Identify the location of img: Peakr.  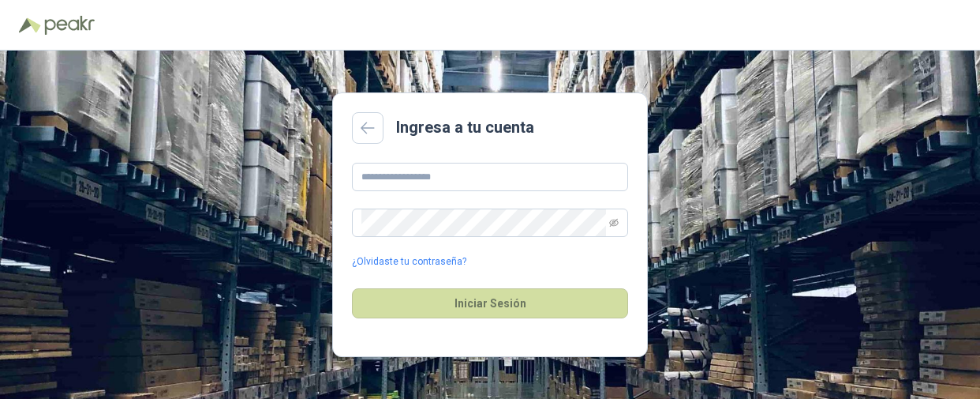
(70, 25).